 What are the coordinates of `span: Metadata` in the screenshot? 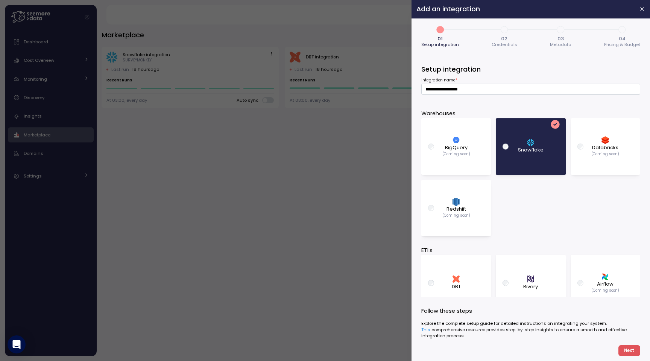 It's located at (561, 44).